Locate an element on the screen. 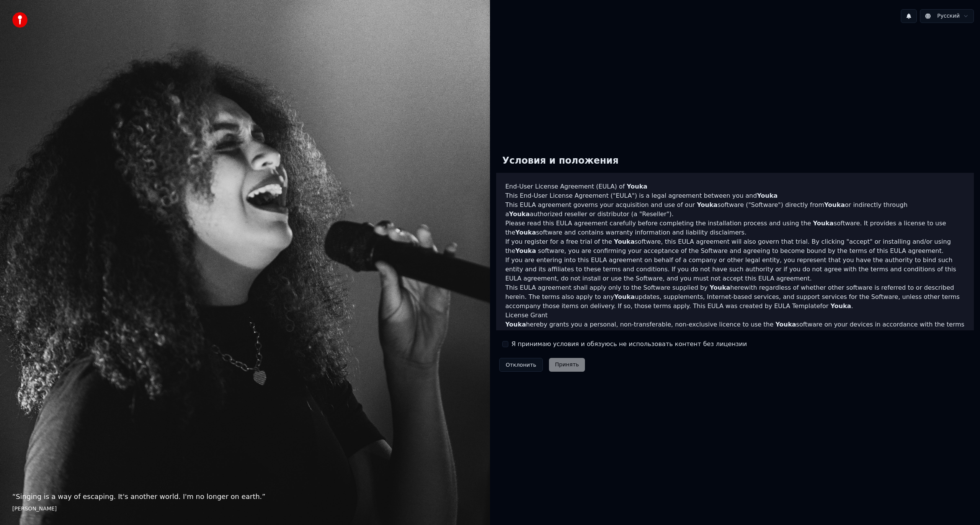  p: This End-User License Agreement ("EULA") is a legal agreement between you and is located at coordinates (735, 196).